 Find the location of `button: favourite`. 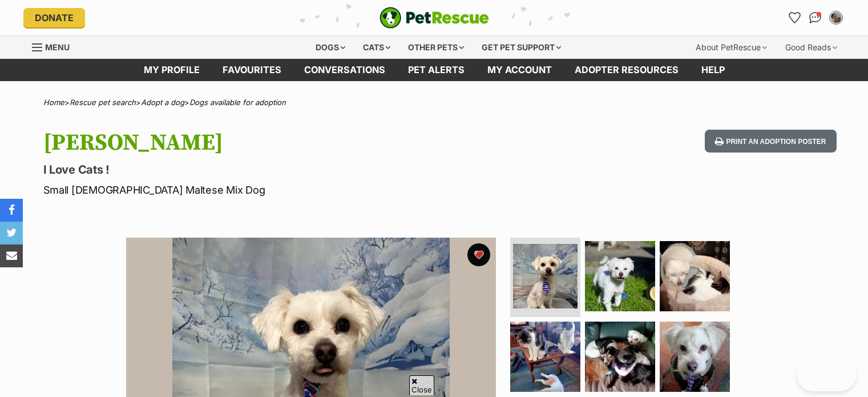

button: favourite is located at coordinates (479, 255).